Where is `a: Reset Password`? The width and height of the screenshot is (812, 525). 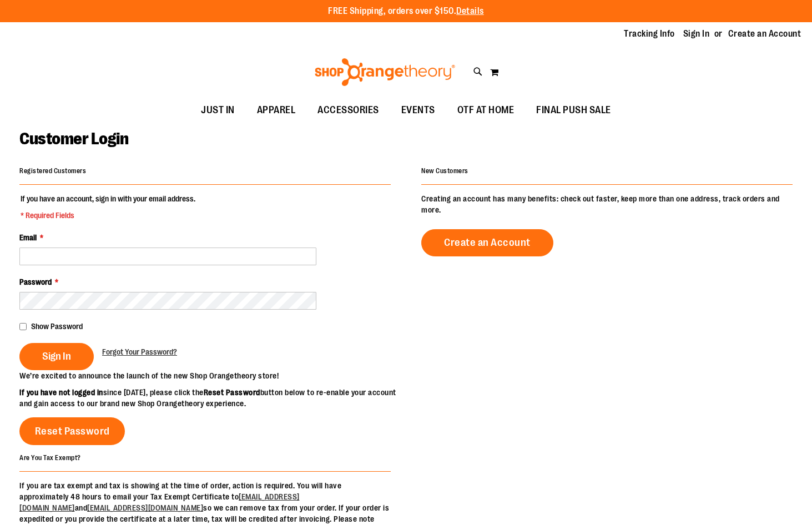
a: Reset Password is located at coordinates (72, 432).